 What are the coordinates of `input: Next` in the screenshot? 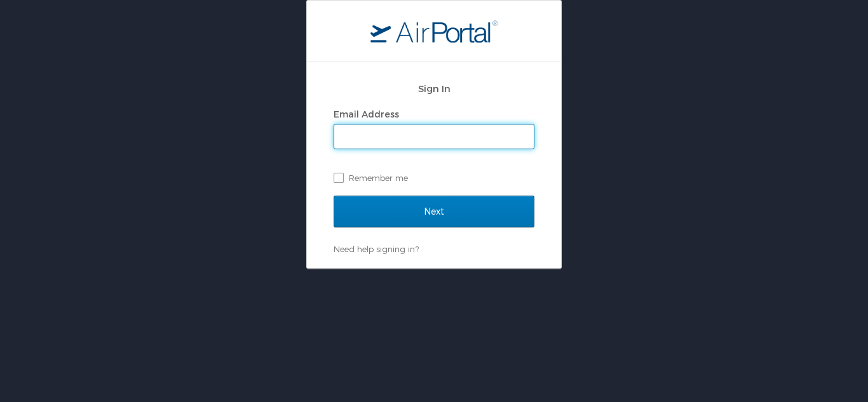 It's located at (434, 211).